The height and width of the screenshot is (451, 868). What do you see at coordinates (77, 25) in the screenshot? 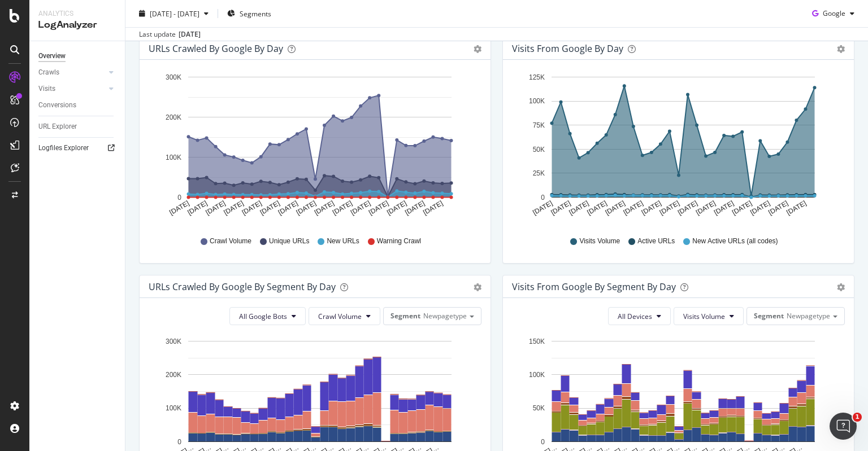
I see `div: LogAnalyzer` at bounding box center [77, 25].